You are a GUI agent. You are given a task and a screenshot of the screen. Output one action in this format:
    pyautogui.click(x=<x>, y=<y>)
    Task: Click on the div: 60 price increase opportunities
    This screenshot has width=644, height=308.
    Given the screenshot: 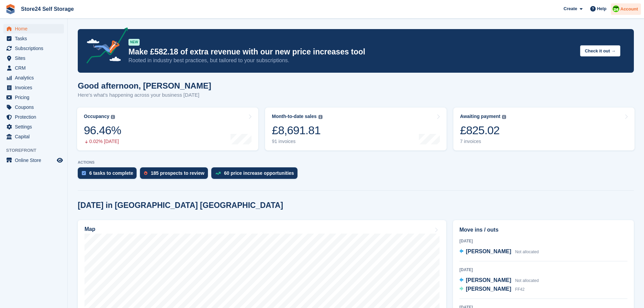 What is the action you would take?
    pyautogui.click(x=259, y=173)
    